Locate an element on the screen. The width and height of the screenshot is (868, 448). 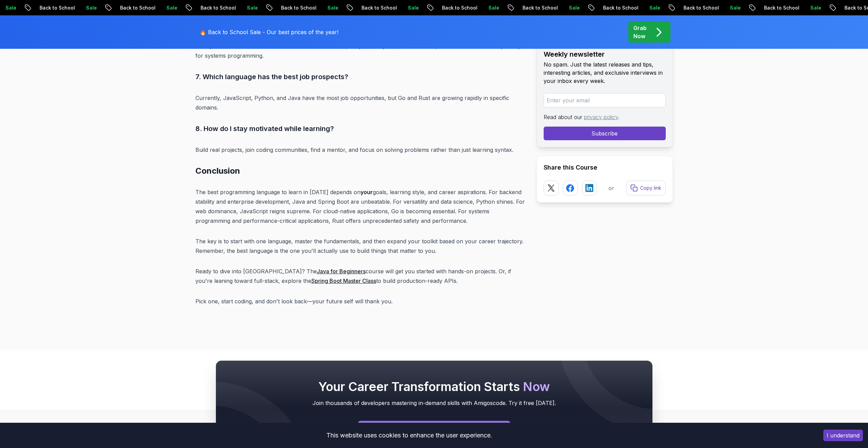
p: 🔥 Back to School Sale - Our best prices of the year! is located at coordinates (269, 32).